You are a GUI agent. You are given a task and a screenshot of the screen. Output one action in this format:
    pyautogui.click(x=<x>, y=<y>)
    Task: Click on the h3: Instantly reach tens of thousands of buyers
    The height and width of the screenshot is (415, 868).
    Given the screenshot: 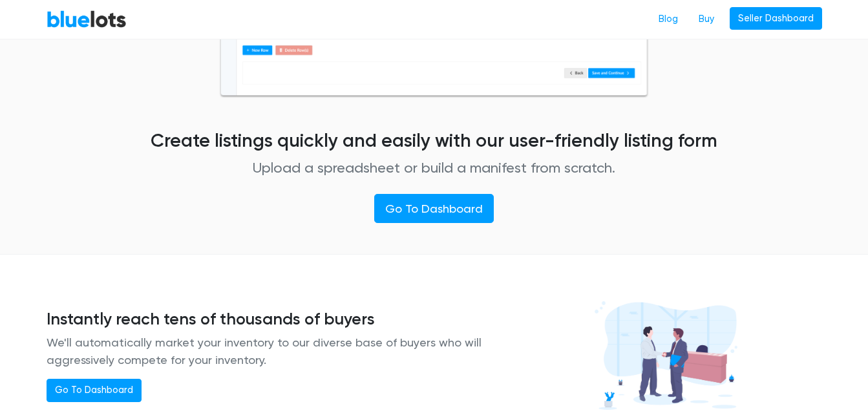 What is the action you would take?
    pyautogui.click(x=269, y=319)
    